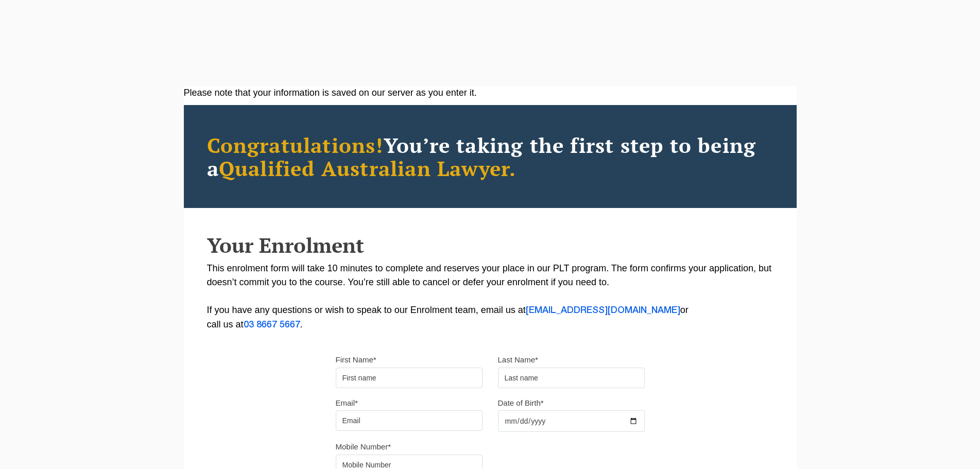  Describe the element at coordinates (272, 325) in the screenshot. I see `a: 03 8667 5667` at that location.